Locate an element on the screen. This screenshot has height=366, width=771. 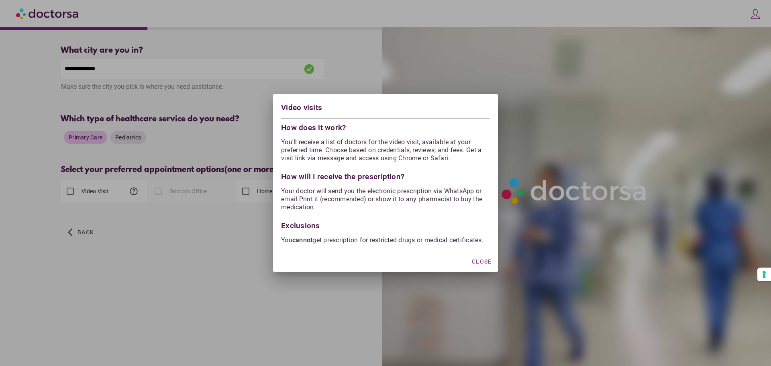
p: You get prescription for restricted drugs or medical certificates. is located at coordinates (386, 240).